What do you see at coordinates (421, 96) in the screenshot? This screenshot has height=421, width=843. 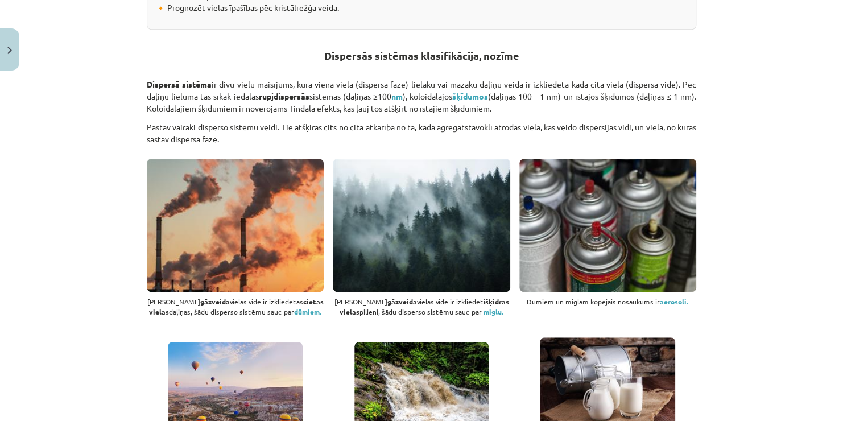 I see `p: ir divu vielu maisījums, kurā viena viela (dispersā fāze) lielāku vai mazāku daļiņu veidā ir izkl...` at bounding box center [421, 96].